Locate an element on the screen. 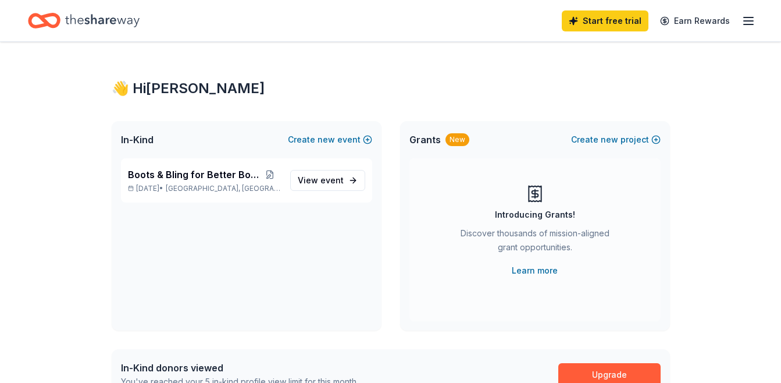 The width and height of the screenshot is (781, 383). span: event is located at coordinates (332, 180).